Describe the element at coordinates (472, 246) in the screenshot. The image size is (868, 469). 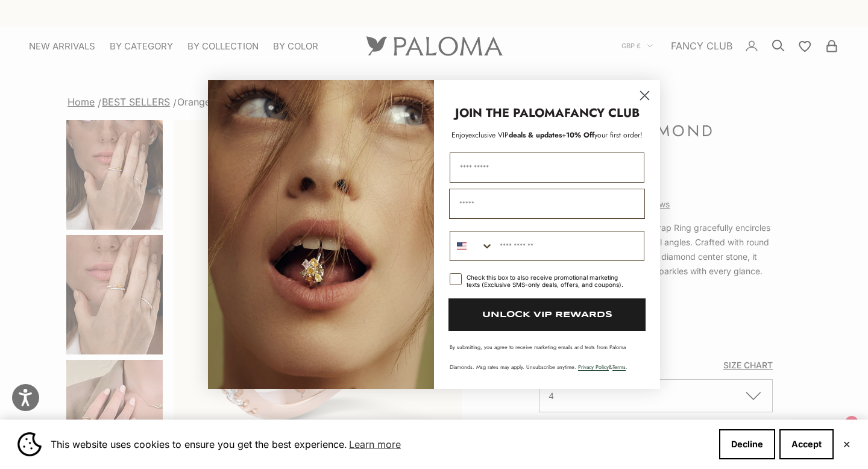
I see `button: Search Countries` at that location.